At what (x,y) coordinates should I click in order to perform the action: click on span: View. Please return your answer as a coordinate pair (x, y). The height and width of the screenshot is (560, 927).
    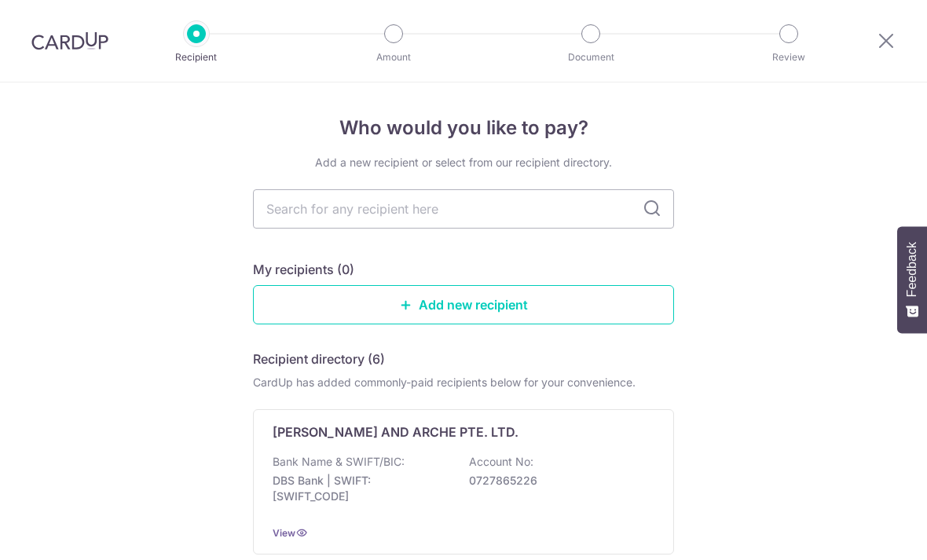
    Looking at the image, I should click on (283, 533).